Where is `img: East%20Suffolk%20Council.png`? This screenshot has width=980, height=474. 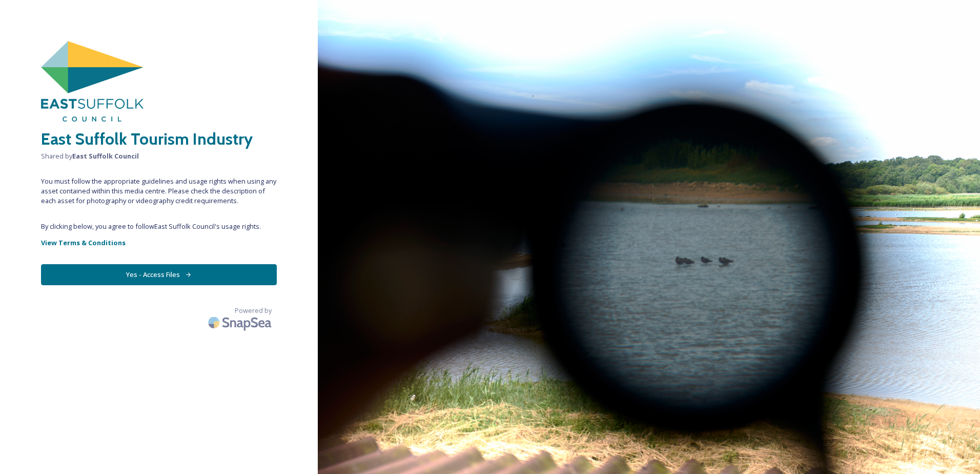
img: East%20Suffolk%20Council.png is located at coordinates (93, 81).